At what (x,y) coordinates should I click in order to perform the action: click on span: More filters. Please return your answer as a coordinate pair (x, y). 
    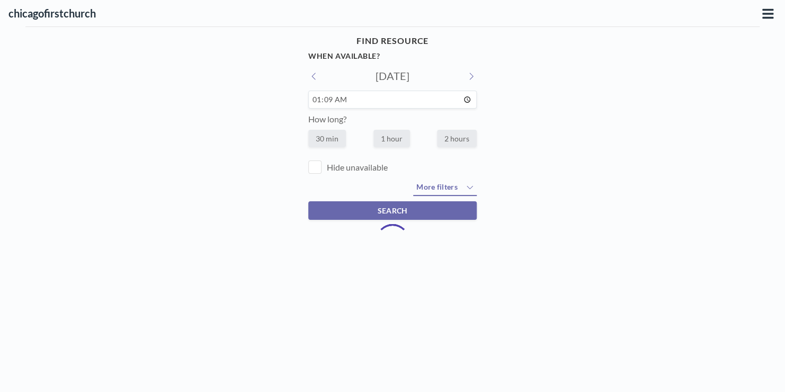
    Looking at the image, I should click on (436, 186).